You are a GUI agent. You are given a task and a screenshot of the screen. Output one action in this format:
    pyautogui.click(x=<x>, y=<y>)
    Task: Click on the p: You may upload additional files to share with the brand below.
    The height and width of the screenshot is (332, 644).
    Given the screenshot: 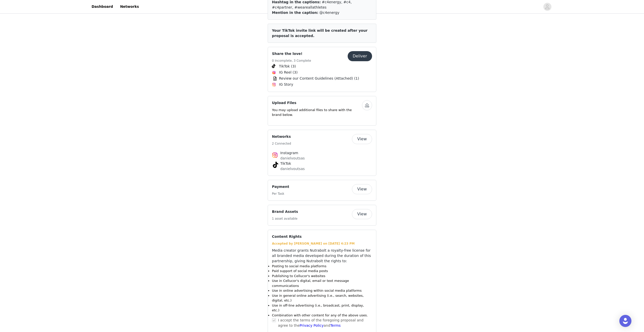 What is the action you would take?
    pyautogui.click(x=317, y=112)
    